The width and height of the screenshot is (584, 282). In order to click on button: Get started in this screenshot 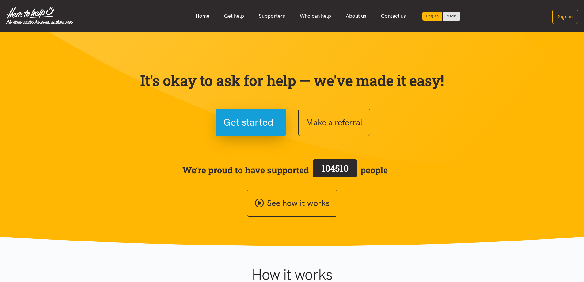, I will do `click(251, 122)`.